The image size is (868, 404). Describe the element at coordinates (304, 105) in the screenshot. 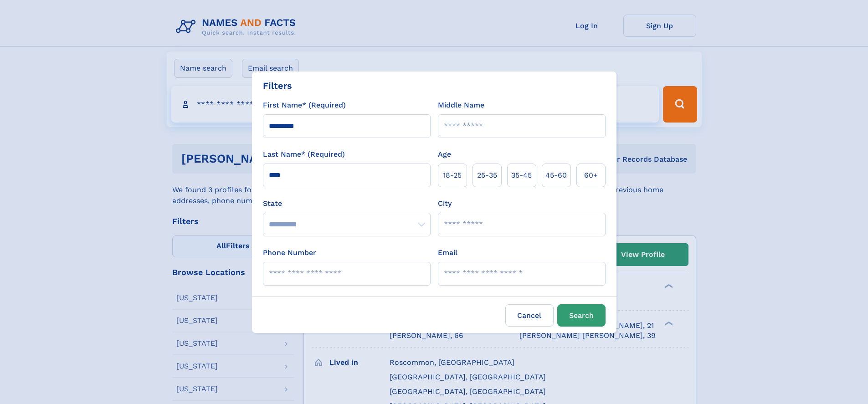

I see `label: First Name* (Required)` at that location.